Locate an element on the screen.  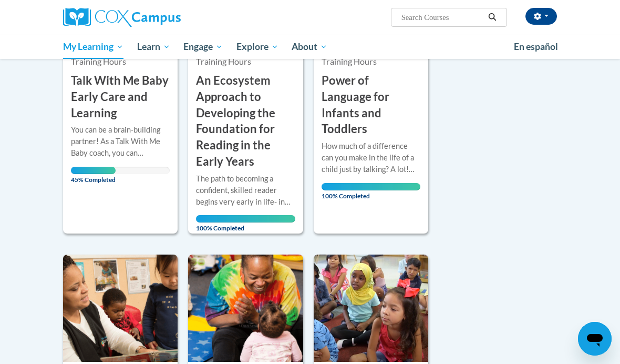
span: Learn is located at coordinates (153, 47).